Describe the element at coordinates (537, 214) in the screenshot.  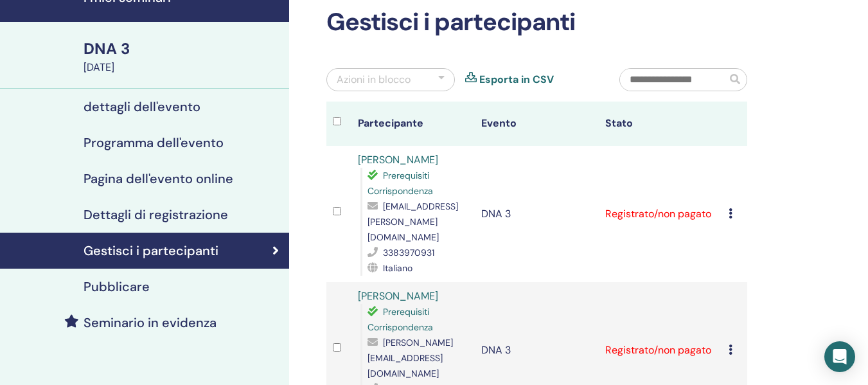
I see `td: DNA 3` at that location.